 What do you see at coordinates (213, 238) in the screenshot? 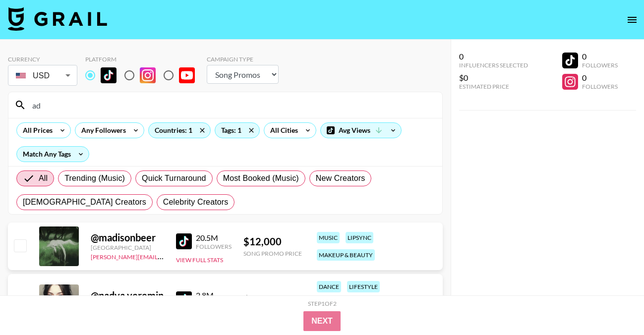
I see `div: 20.5M` at bounding box center [213, 238].